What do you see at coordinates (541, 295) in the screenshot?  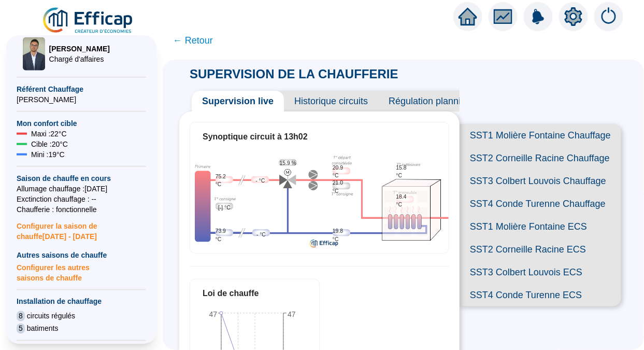 I see `span: SST4 Conde Turenne ECS` at bounding box center [541, 295].